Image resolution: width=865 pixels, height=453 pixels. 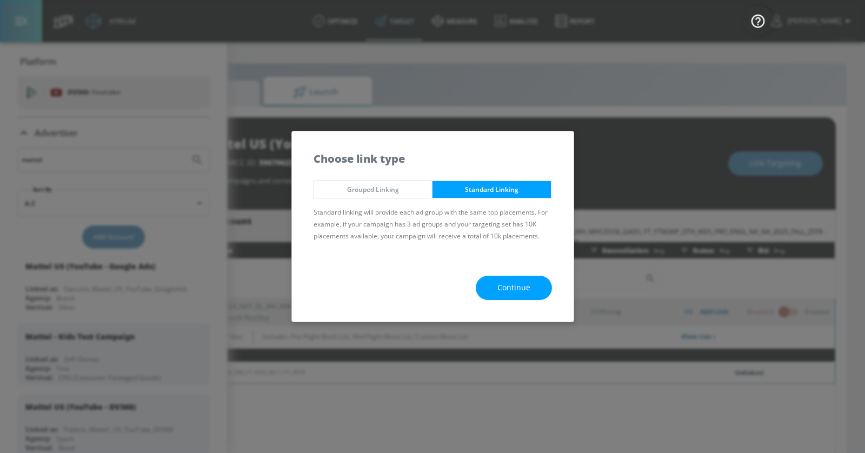 I want to click on h5: Choose link type, so click(x=359, y=158).